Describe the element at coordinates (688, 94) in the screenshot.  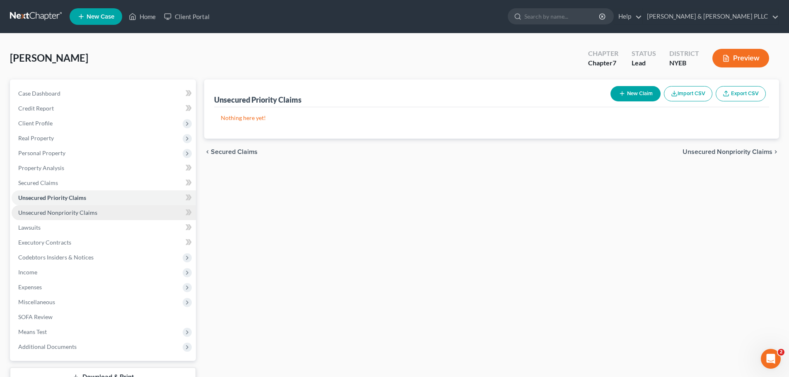
I see `button: Import CSV` at that location.